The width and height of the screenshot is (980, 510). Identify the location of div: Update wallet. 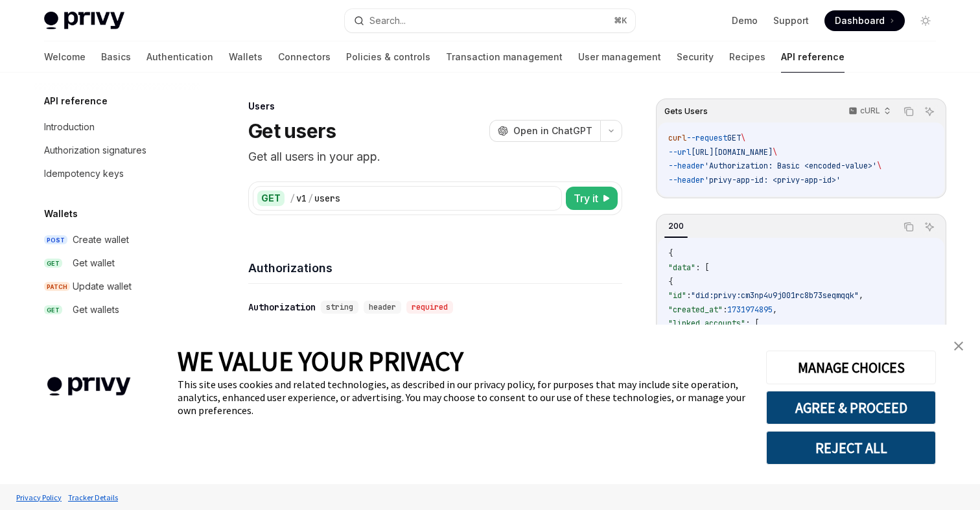
(102, 286).